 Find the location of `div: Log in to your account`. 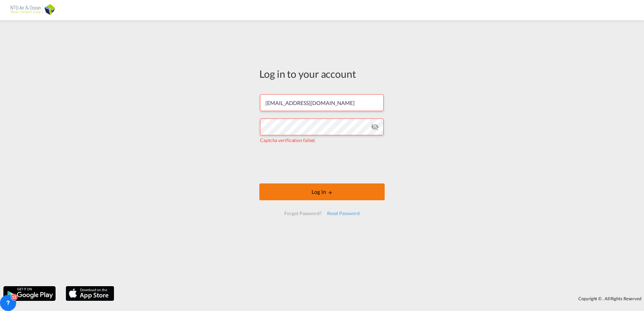

div: Log in to your account is located at coordinates (322, 74).